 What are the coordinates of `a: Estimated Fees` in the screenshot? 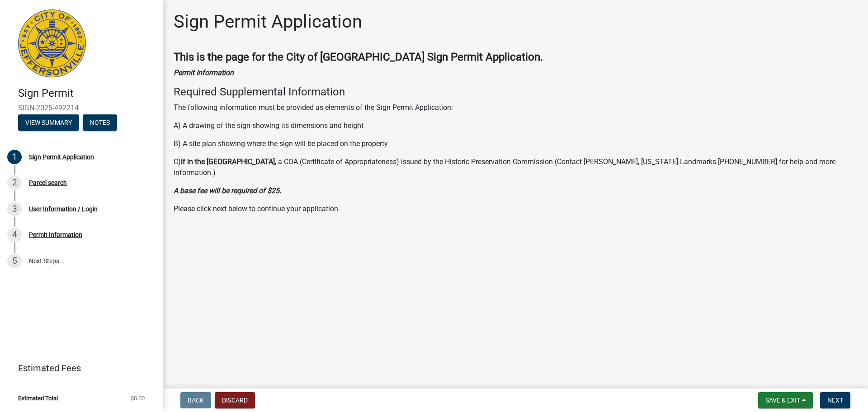 It's located at (78, 368).